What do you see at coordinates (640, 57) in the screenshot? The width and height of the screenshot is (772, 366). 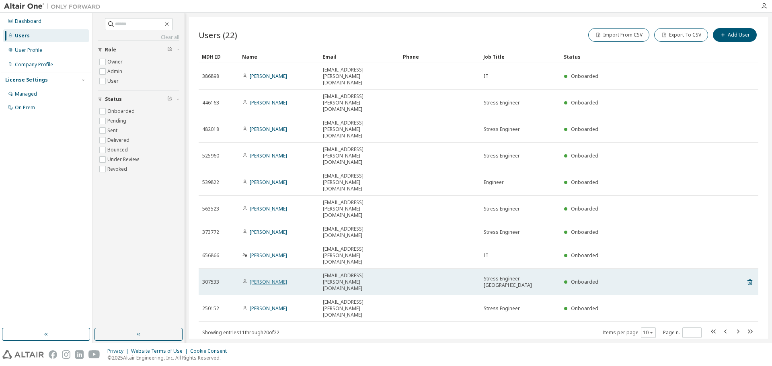 I see `div: Status` at bounding box center [640, 57].